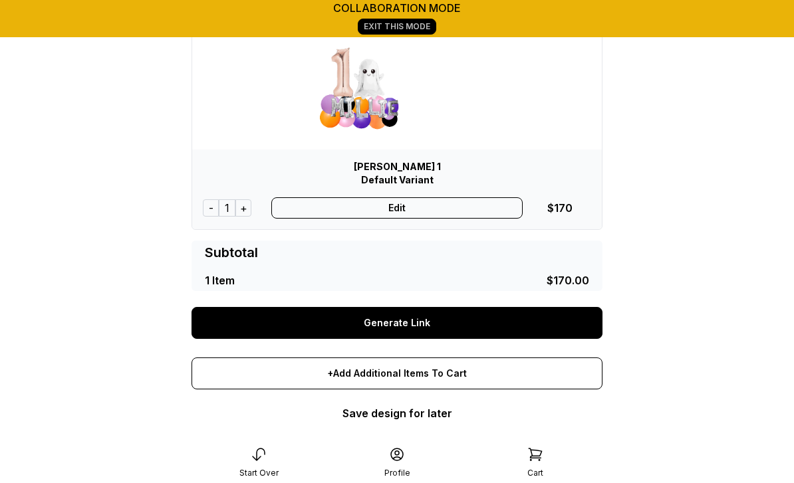 The height and width of the screenshot is (483, 794). Describe the element at coordinates (560, 208) in the screenshot. I see `div: $170` at that location.